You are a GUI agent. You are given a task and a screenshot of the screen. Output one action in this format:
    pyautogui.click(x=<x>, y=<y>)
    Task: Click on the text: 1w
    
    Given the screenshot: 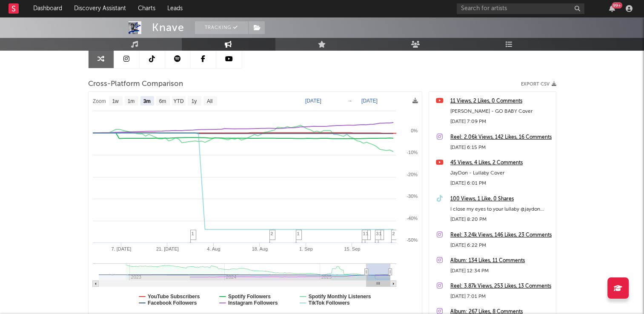 What is the action you would take?
    pyautogui.click(x=116, y=102)
    